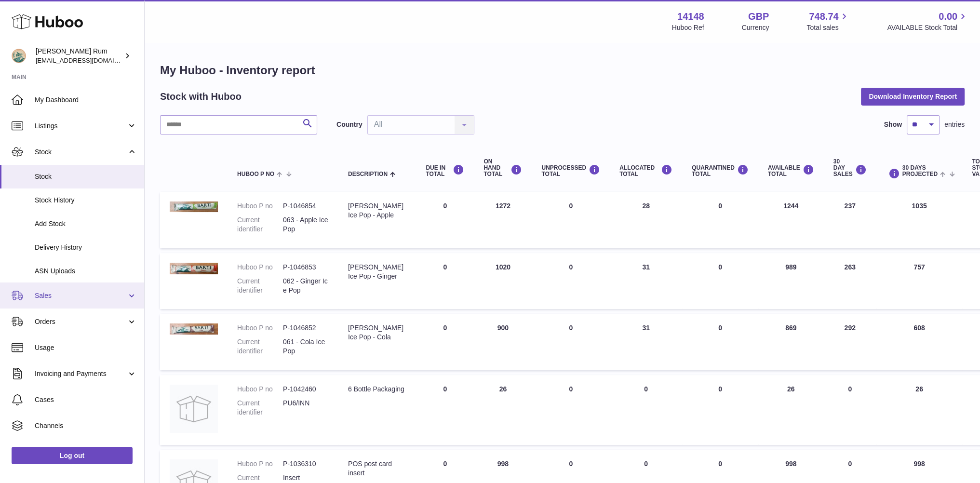 This screenshot has height=483, width=980. Describe the element at coordinates (791, 342) in the screenshot. I see `td: 869` at that location.